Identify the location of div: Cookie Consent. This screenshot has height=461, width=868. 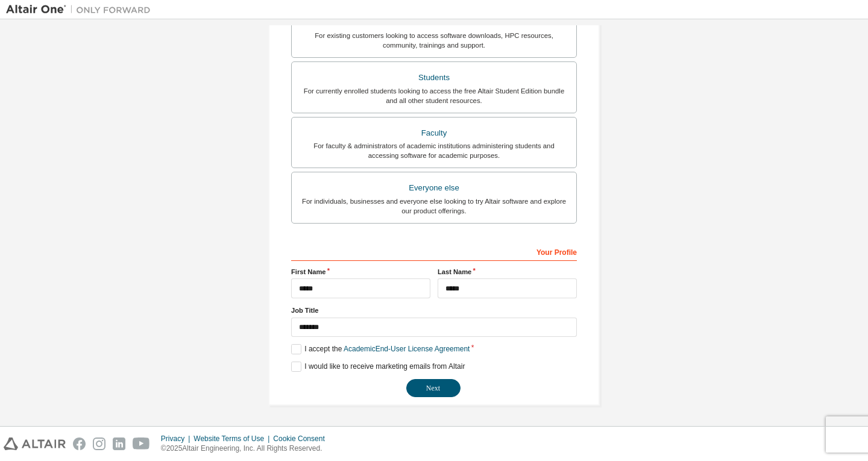
(302, 439).